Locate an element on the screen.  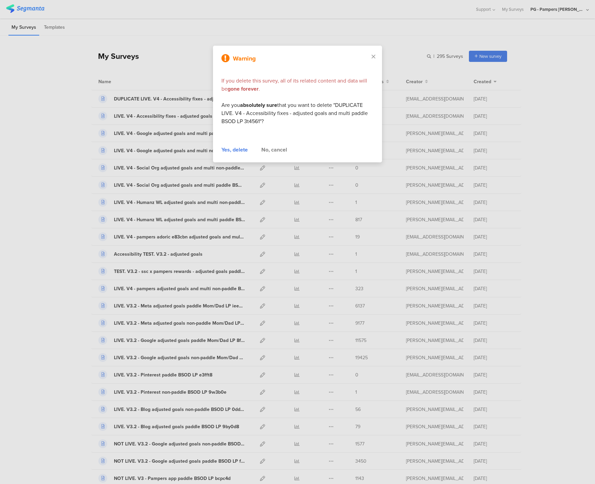
b: gone forever is located at coordinates (243, 89).